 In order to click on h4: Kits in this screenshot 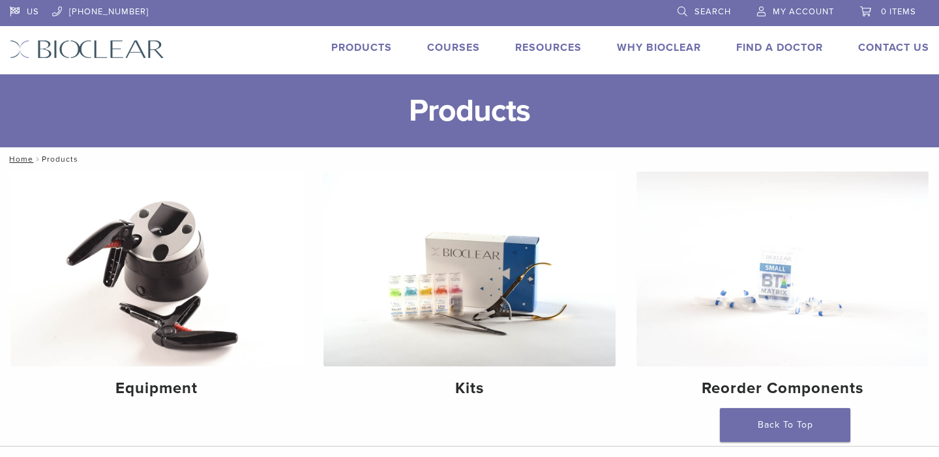, I will do `click(469, 388)`.